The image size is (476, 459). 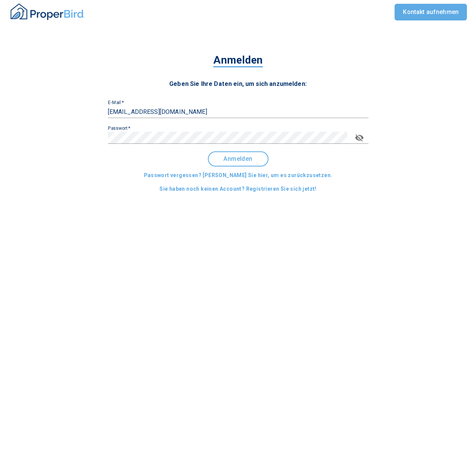 I want to click on label: Passwort, so click(x=119, y=128).